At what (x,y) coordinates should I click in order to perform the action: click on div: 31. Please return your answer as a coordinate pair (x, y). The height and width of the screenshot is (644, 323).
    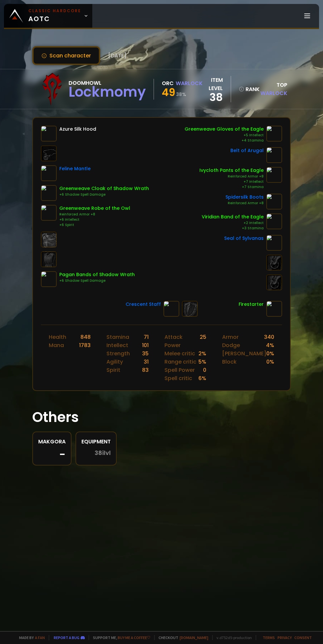
    Looking at the image, I should click on (146, 362).